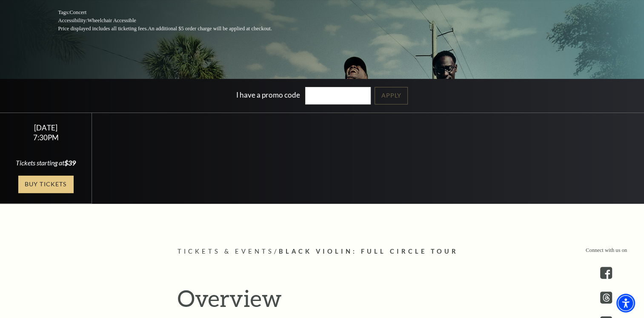 The width and height of the screenshot is (644, 318). I want to click on a: Buy Tickets, so click(46, 184).